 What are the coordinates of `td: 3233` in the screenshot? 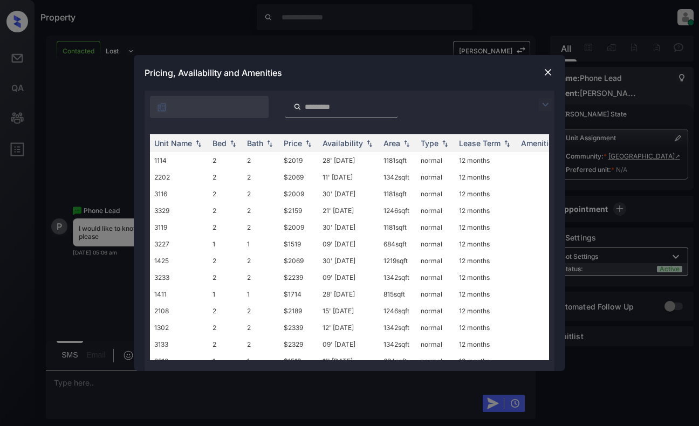 It's located at (179, 277).